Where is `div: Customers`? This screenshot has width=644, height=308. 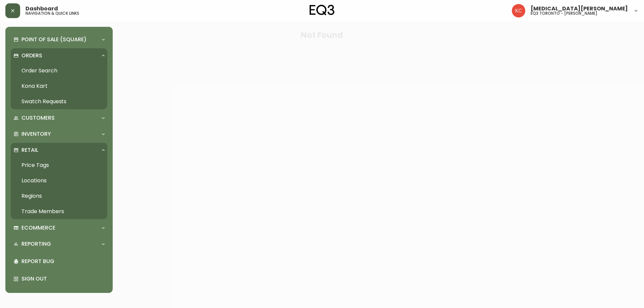
div: Customers is located at coordinates (59, 118).